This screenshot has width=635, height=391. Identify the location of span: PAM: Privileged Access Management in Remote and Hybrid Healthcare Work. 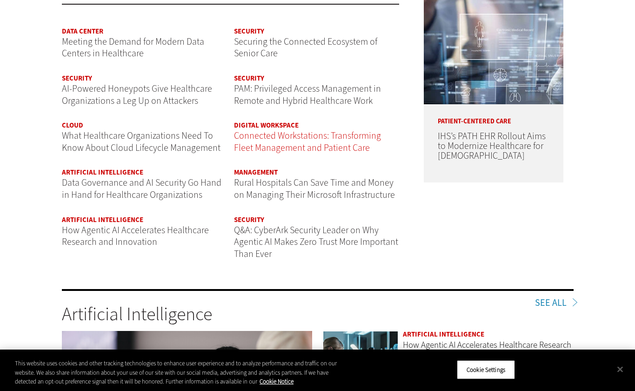
(308, 94).